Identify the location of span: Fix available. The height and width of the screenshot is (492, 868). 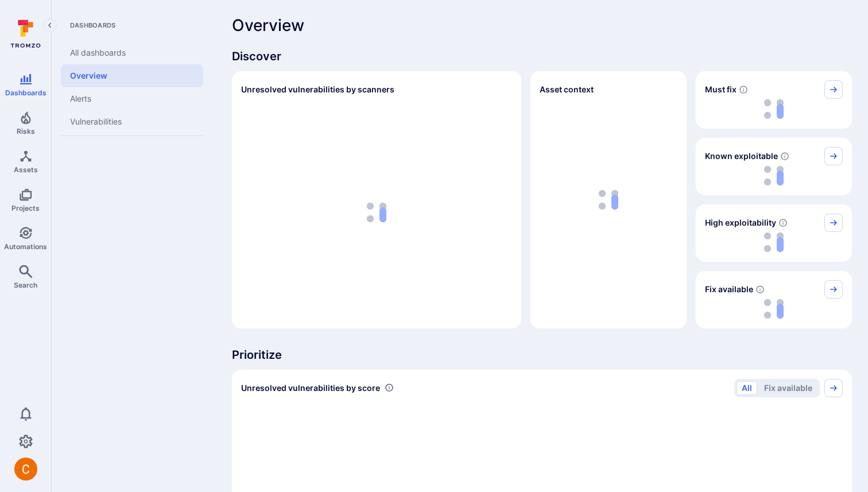
(729, 290).